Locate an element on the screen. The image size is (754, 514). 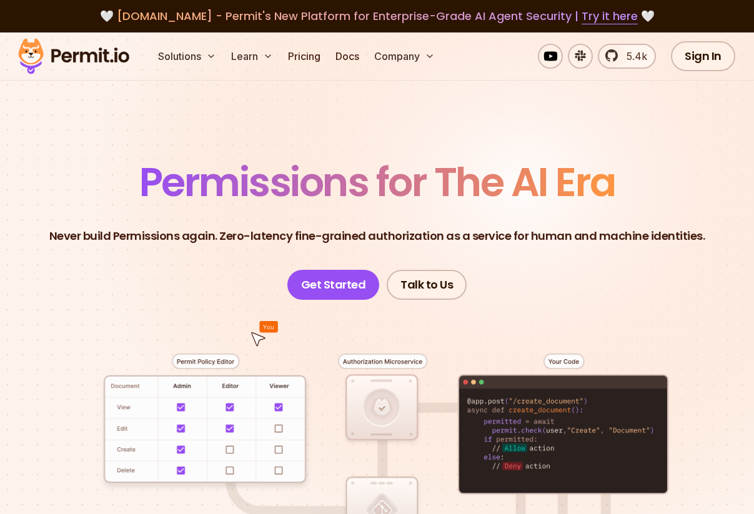
span: 5.4k is located at coordinates (633, 56).